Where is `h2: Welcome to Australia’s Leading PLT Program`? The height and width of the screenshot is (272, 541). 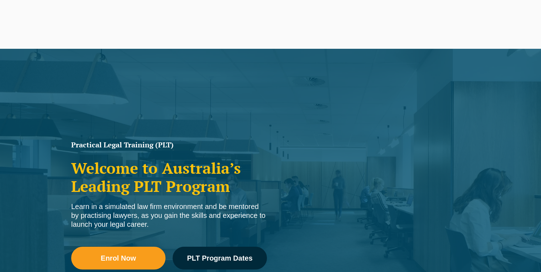 h2: Welcome to Australia’s Leading PLT Program is located at coordinates (169, 177).